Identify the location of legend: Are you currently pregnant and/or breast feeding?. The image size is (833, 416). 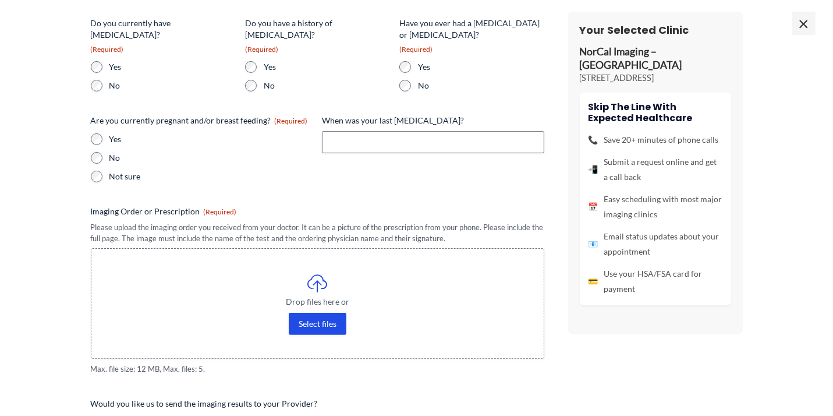
(199, 121).